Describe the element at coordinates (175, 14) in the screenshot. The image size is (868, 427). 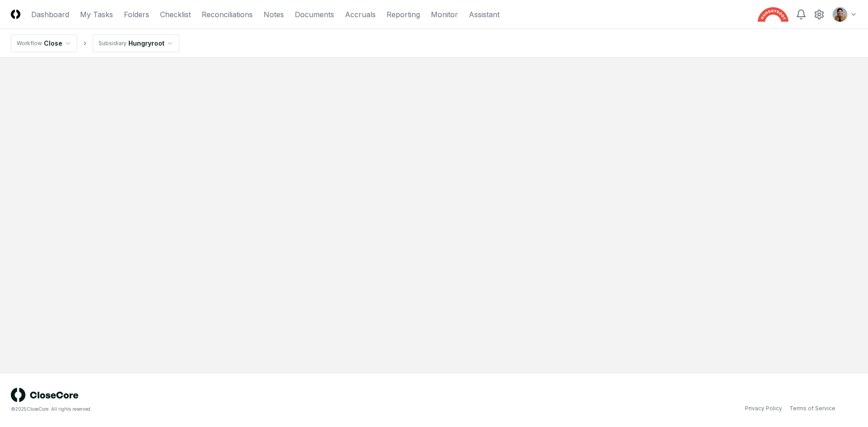
I see `a: Checklist` at that location.